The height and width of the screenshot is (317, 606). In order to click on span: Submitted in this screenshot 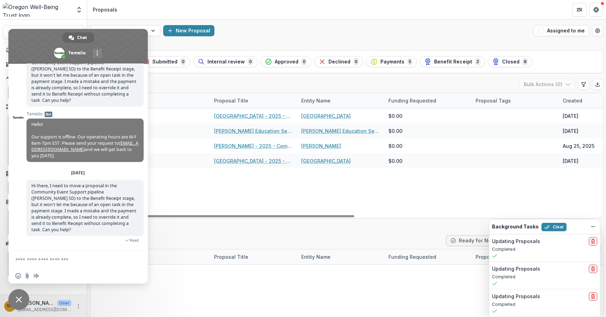, I will do `click(165, 62)`.